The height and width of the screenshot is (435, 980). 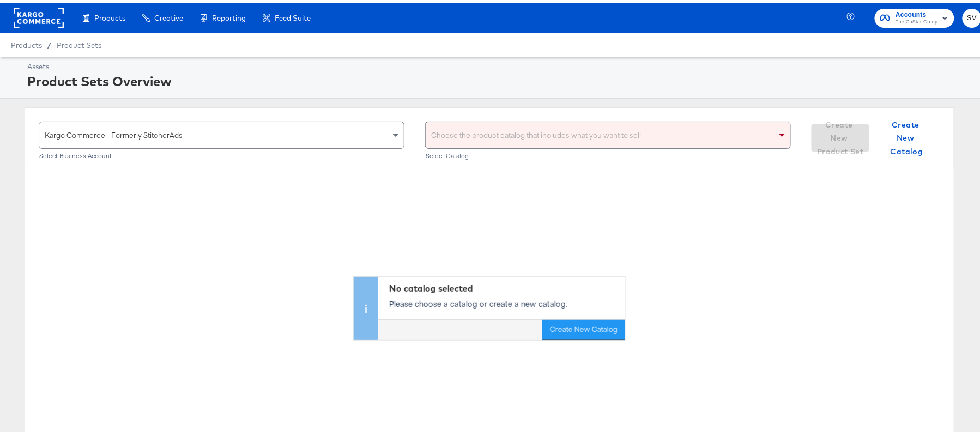 I want to click on div: Choose the product catalog that includes what you want to sell, so click(x=608, y=132).